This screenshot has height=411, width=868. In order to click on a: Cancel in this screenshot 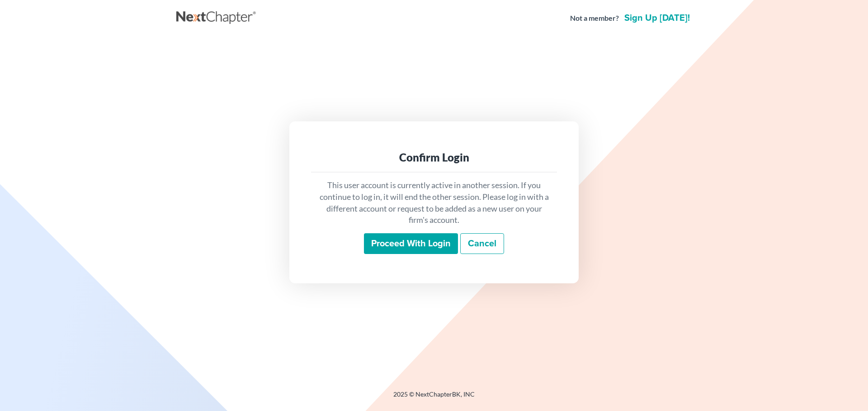, I will do `click(481, 243)`.